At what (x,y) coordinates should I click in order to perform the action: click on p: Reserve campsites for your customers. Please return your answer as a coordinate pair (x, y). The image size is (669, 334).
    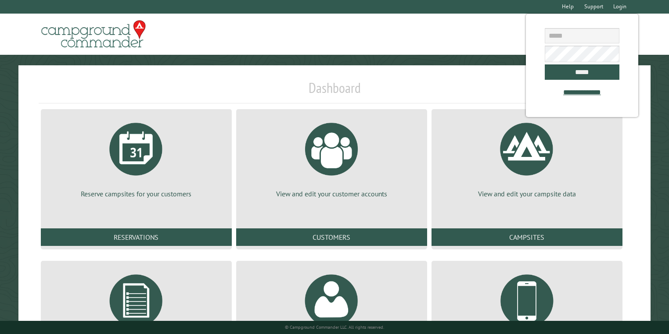
    Looking at the image, I should click on (136, 194).